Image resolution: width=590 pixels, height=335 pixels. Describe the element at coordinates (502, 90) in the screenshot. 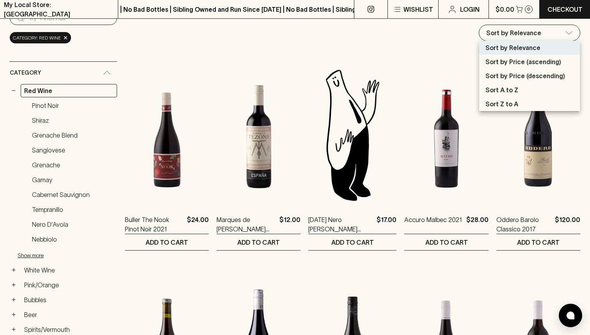

I see `p: Sort A to Z` at that location.